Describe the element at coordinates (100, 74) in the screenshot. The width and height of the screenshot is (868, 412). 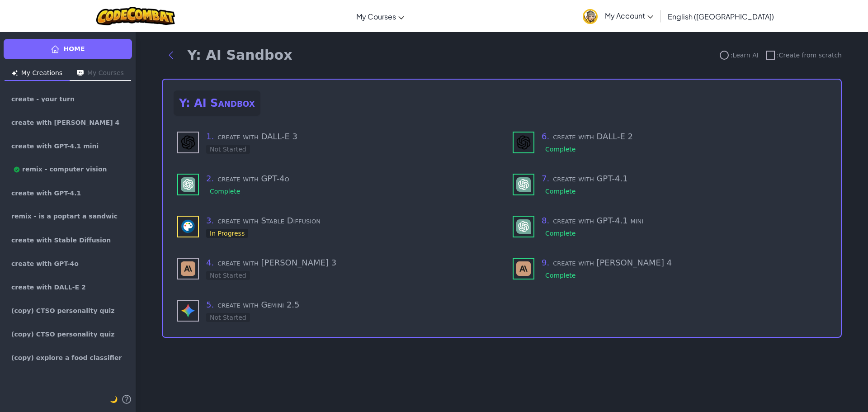
I see `button: My Courses` at that location.